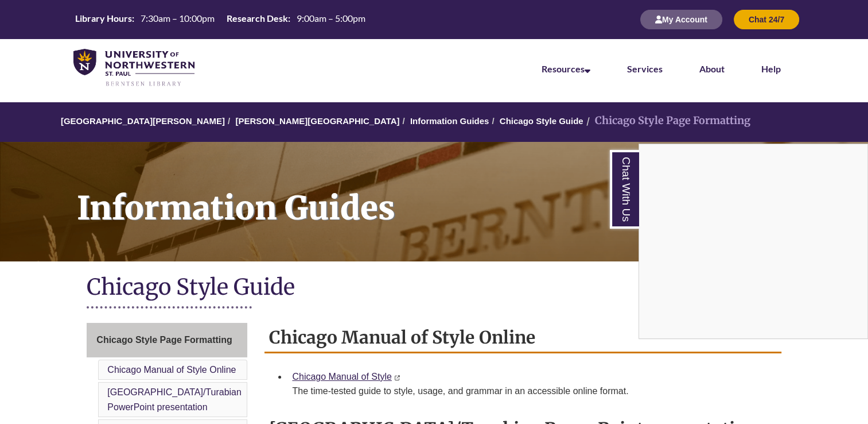 The height and width of the screenshot is (424, 868). I want to click on a: Help, so click(771, 68).